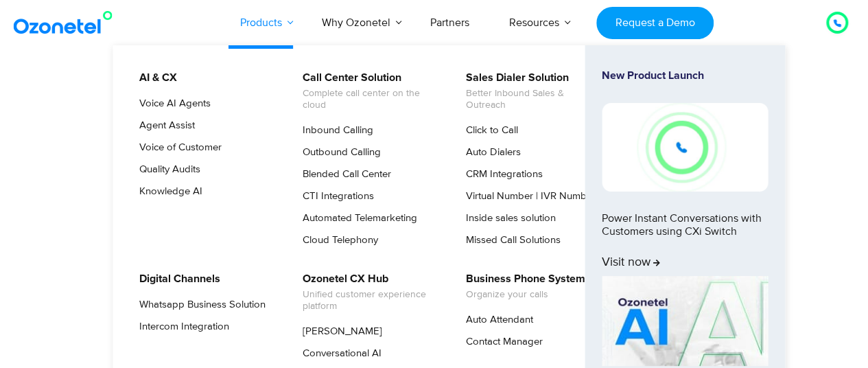 The width and height of the screenshot is (868, 368). What do you see at coordinates (522, 286) in the screenshot?
I see `a: Business Phone SystemOrganize your calls` at bounding box center [522, 286].